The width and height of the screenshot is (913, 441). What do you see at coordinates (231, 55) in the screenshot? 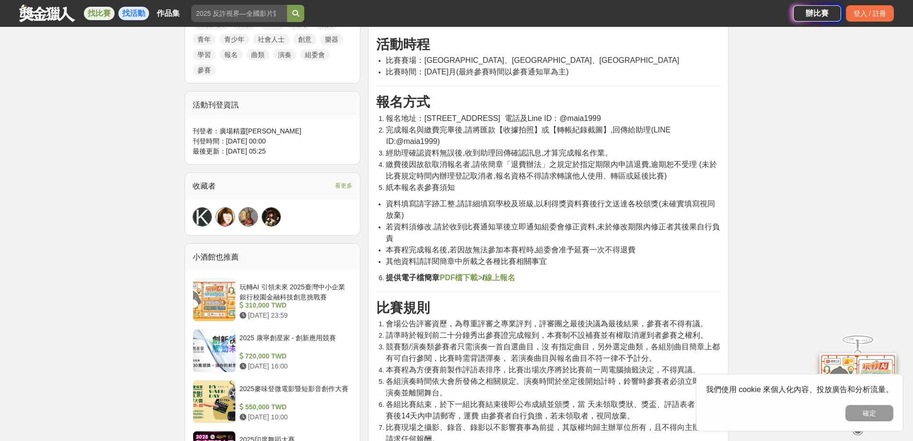
I see `a: 報名` at bounding box center [231, 55].